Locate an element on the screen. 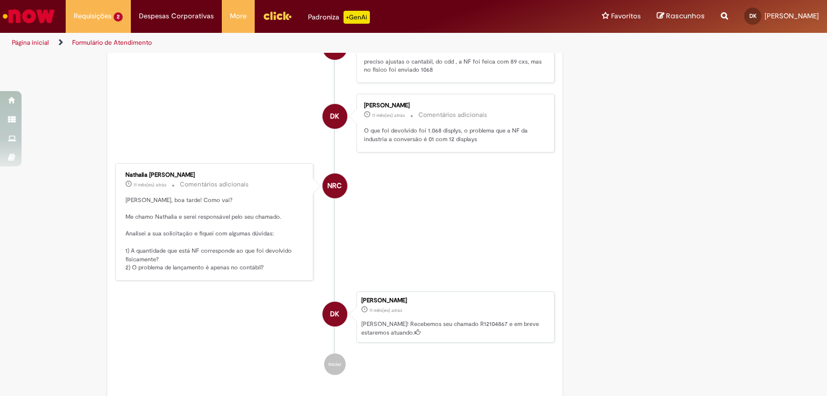  a: Página inicial is located at coordinates (30, 43).